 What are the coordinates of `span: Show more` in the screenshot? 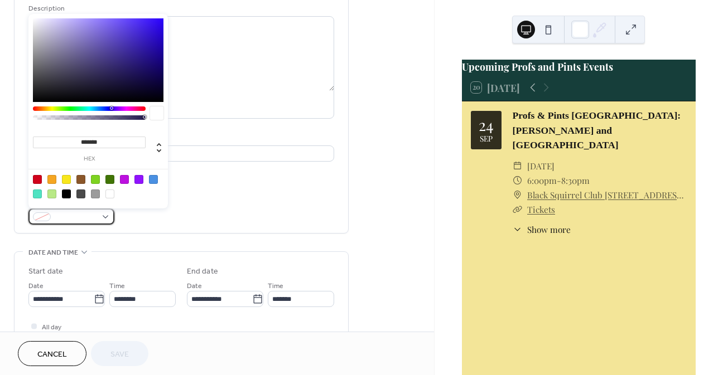 It's located at (549, 229).